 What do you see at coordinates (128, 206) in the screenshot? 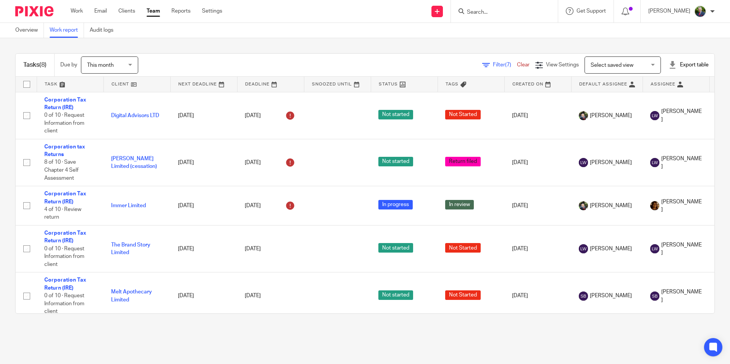
I see `a: Immer Limited` at bounding box center [128, 206].